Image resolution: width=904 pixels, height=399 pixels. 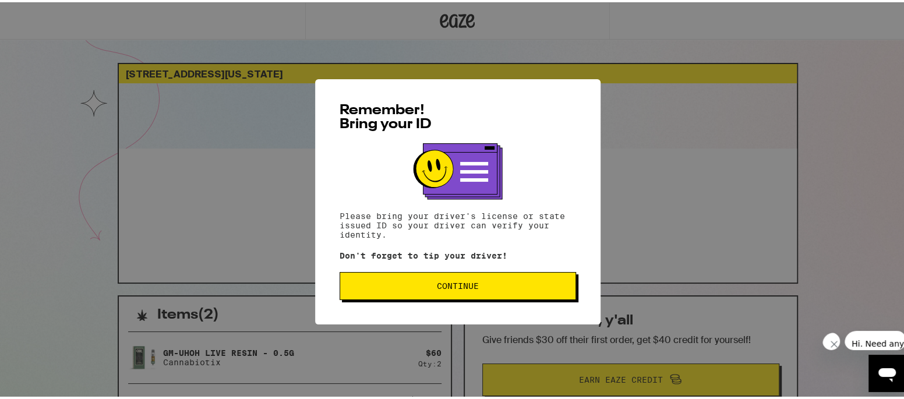 I want to click on button: Continue, so click(x=458, y=284).